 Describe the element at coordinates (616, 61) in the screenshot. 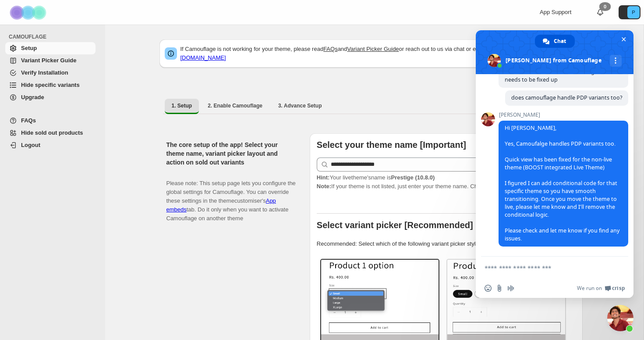

I see `div: More channels` at that location.